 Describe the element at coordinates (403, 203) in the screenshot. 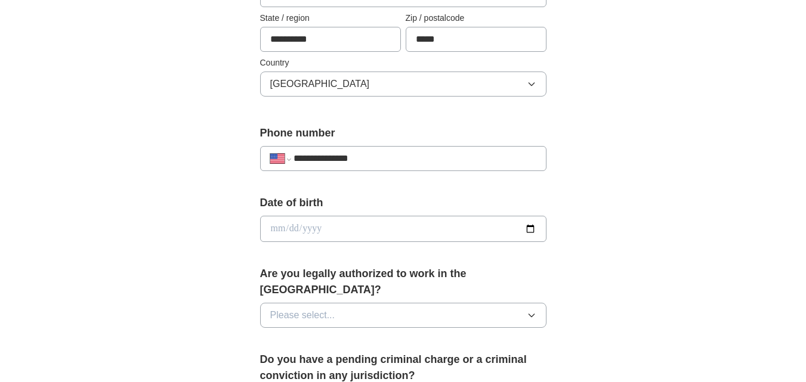

I see `label: Date of birth` at that location.